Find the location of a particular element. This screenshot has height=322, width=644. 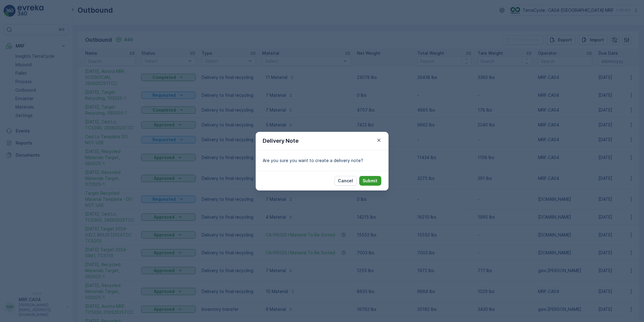

p: Cancel is located at coordinates (346, 181).